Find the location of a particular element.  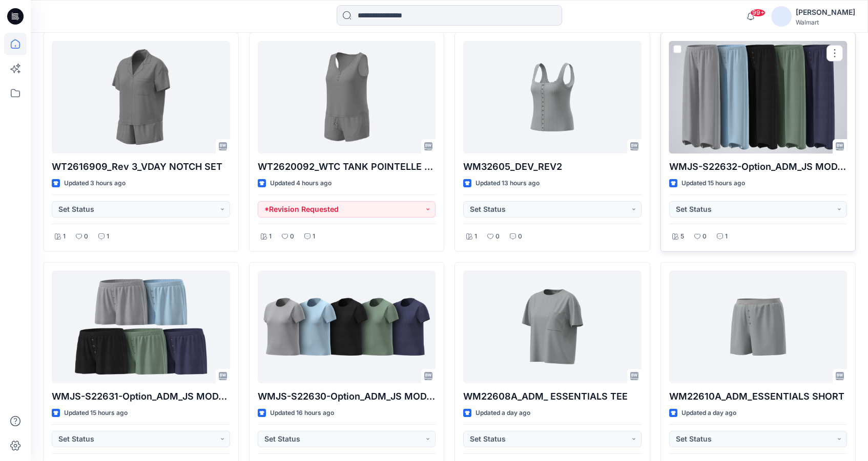

a: WT2620092_WTC TANK POINTELLE SET is located at coordinates (347, 98).